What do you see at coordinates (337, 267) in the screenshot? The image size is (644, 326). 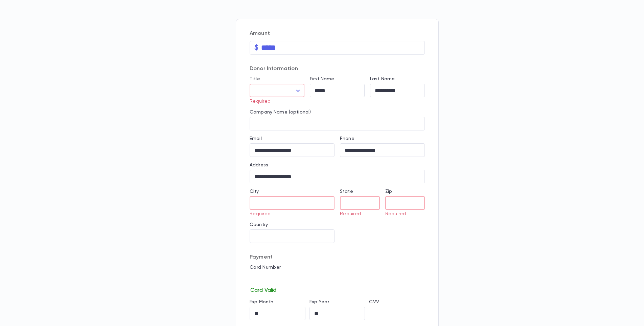 I see `p: Card Number` at bounding box center [337, 267].